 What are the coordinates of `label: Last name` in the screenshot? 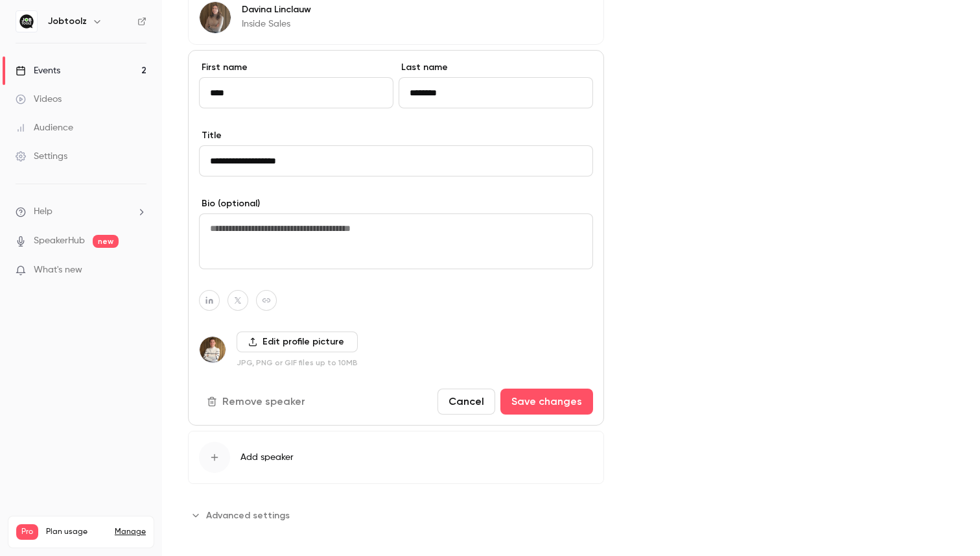 It's located at (496, 67).